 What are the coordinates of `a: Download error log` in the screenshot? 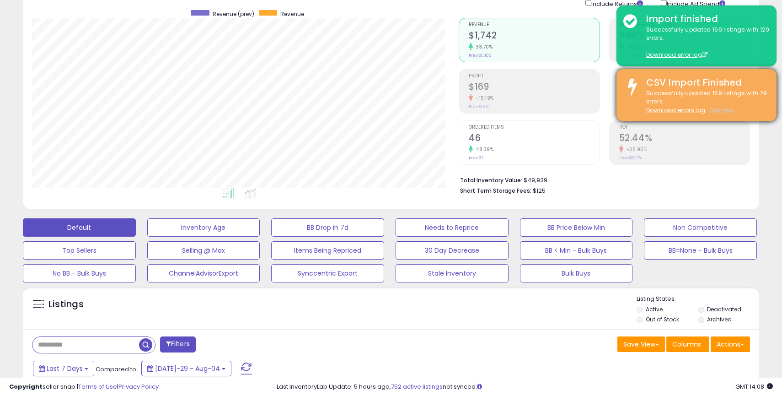 It's located at (677, 54).